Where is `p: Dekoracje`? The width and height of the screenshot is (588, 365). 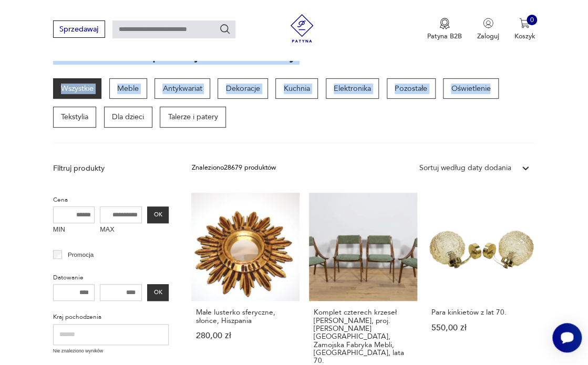 p: Dekoracje is located at coordinates (243, 89).